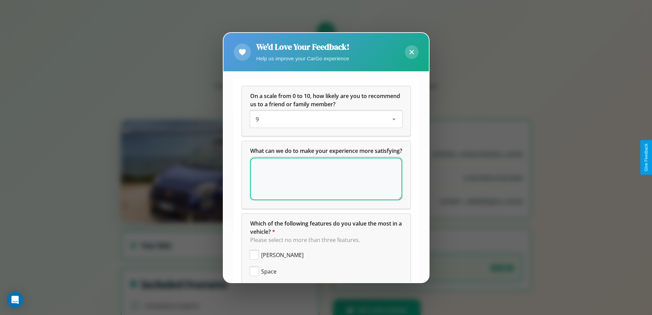 This screenshot has height=315, width=652. Describe the element at coordinates (326, 151) in the screenshot. I see `span: What can we do to make your experience more satisfying?` at that location.